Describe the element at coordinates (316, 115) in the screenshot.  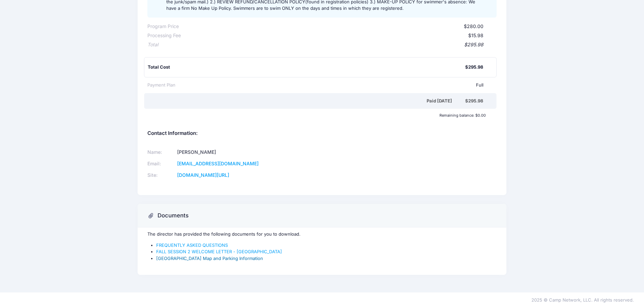
I see `div: Remaining balance: $0.00` at that location.